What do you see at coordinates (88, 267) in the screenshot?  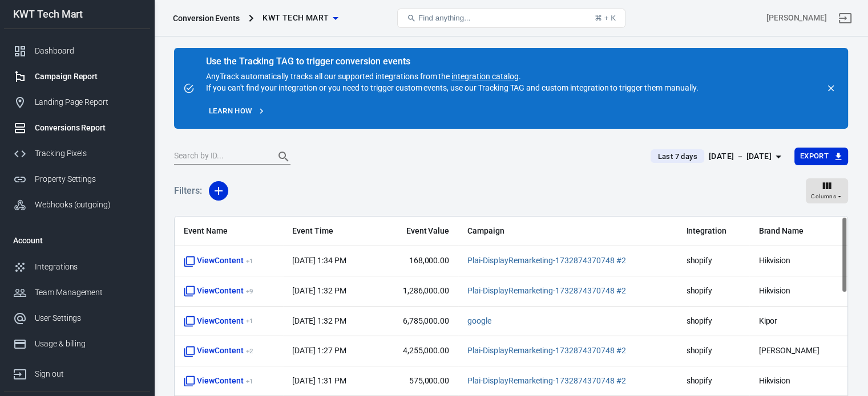 I see `div: Integrations` at bounding box center [88, 267].